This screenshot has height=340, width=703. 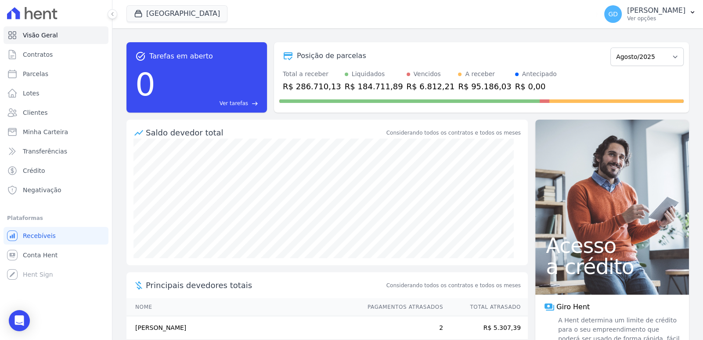 I want to click on span: Considerando todos os contratos e todos os meses, so click(x=454, y=285).